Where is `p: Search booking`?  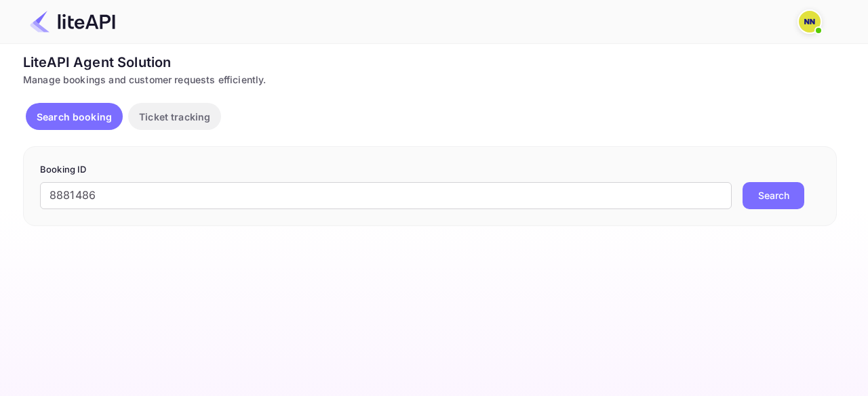 p: Search booking is located at coordinates (74, 117).